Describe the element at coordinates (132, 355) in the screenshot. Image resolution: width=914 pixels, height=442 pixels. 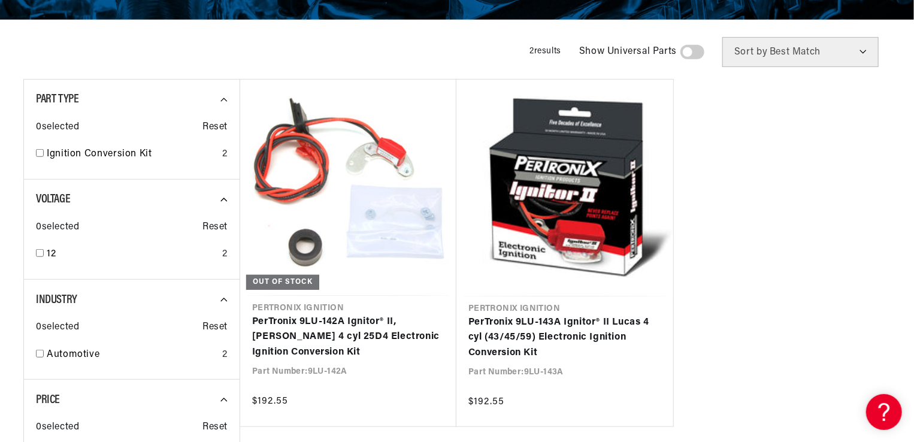
I see `a: Automotive` at that location.